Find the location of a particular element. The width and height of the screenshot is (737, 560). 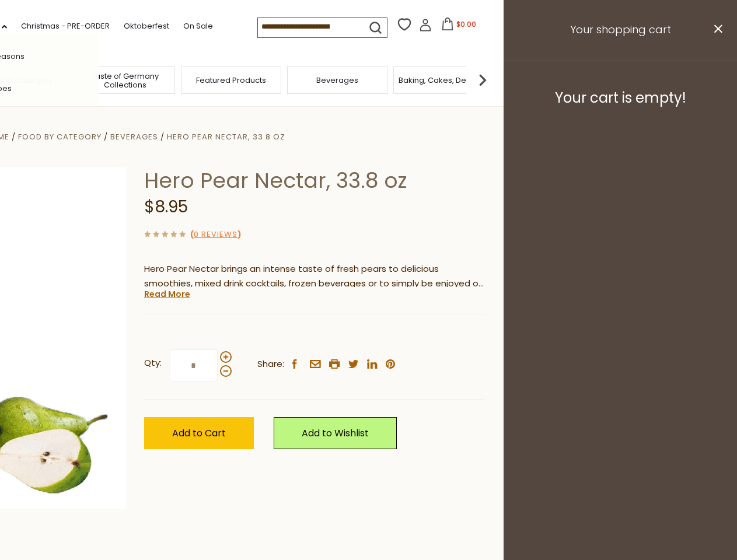

img: next arrow is located at coordinates (483, 80).